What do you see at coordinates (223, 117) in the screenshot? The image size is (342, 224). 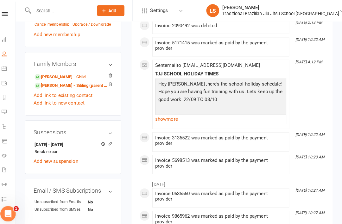 I see `p: CLICK HERE TO CHECK THE TIME TABLE` at bounding box center [223, 117].